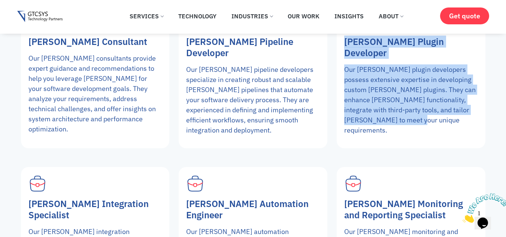 The height and width of the screenshot is (237, 506). I want to click on a: Get quote, so click(465, 16).